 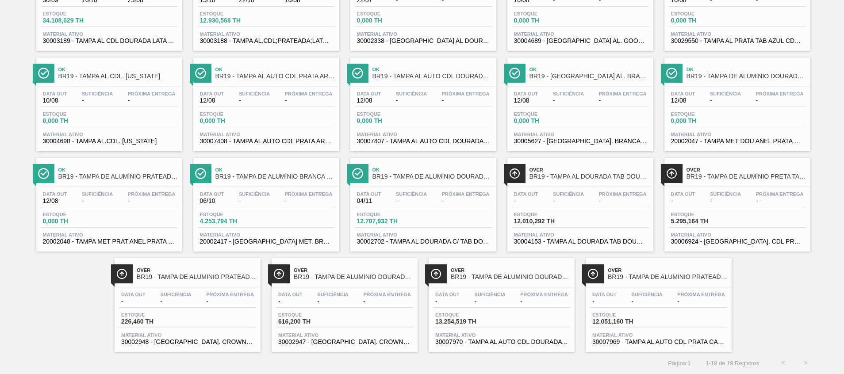 What do you see at coordinates (667, 277) in the screenshot?
I see `span: BR19 - TAMPA DE ALUMÍNIO PRATEADA CANPACK CDL` at bounding box center [667, 277].